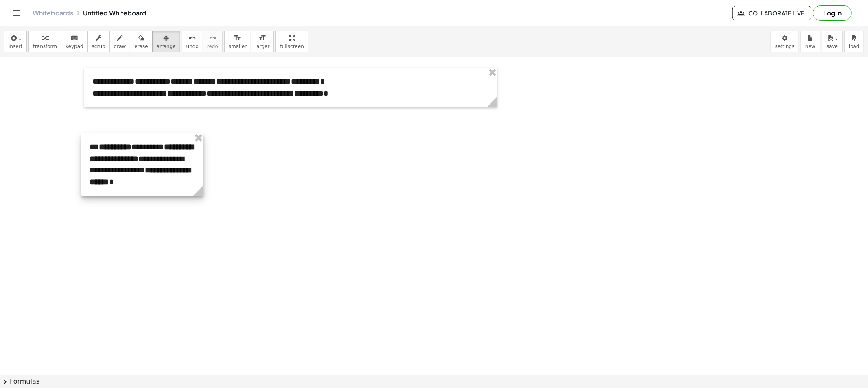  I want to click on button: new, so click(810, 41).